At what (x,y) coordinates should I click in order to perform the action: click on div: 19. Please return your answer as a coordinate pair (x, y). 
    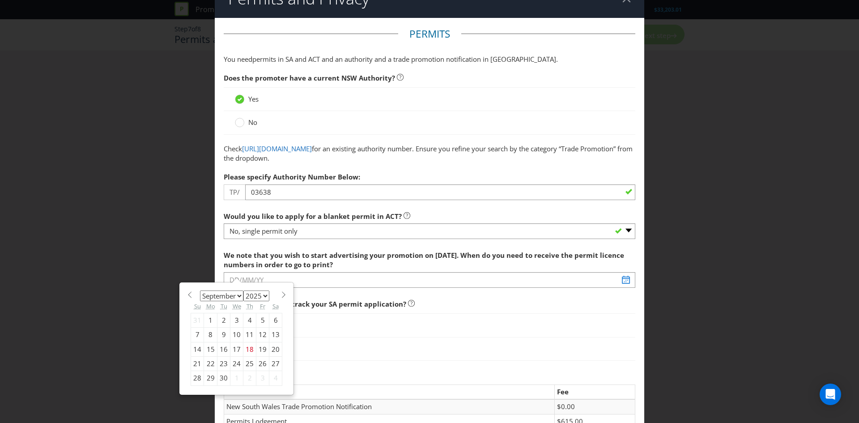
    Looking at the image, I should click on (263, 349).